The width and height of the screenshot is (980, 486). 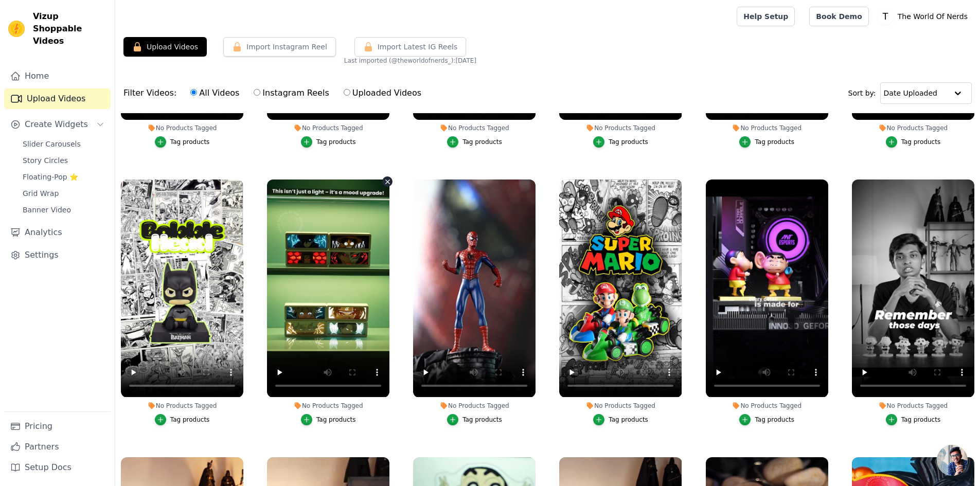 What do you see at coordinates (51, 144) in the screenshot?
I see `span: Slider Carousels` at bounding box center [51, 144].